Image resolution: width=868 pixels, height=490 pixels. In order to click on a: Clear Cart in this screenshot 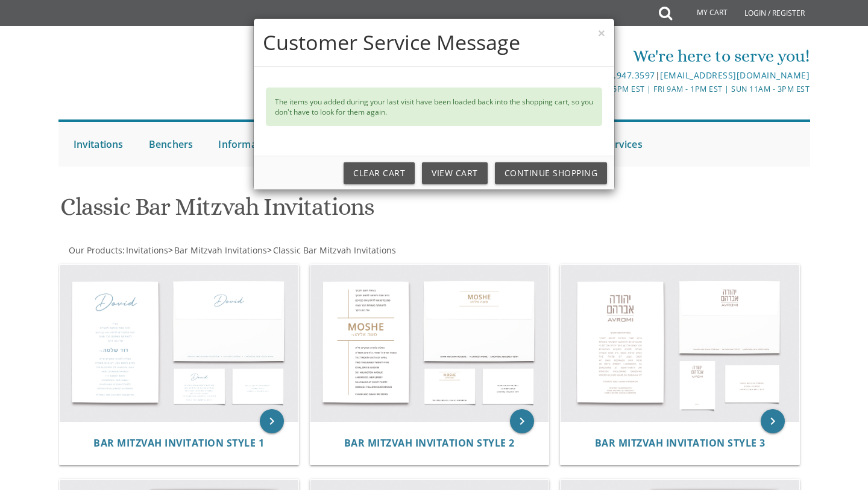, I will do `click(379, 173)`.